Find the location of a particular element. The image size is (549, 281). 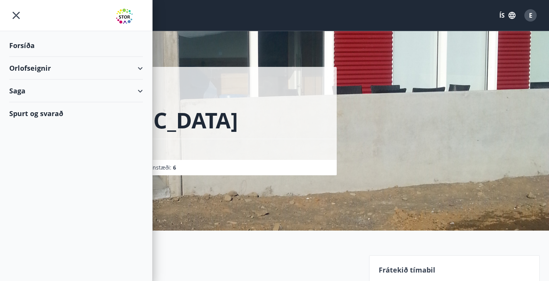

div: Forsíða is located at coordinates (76, 45).